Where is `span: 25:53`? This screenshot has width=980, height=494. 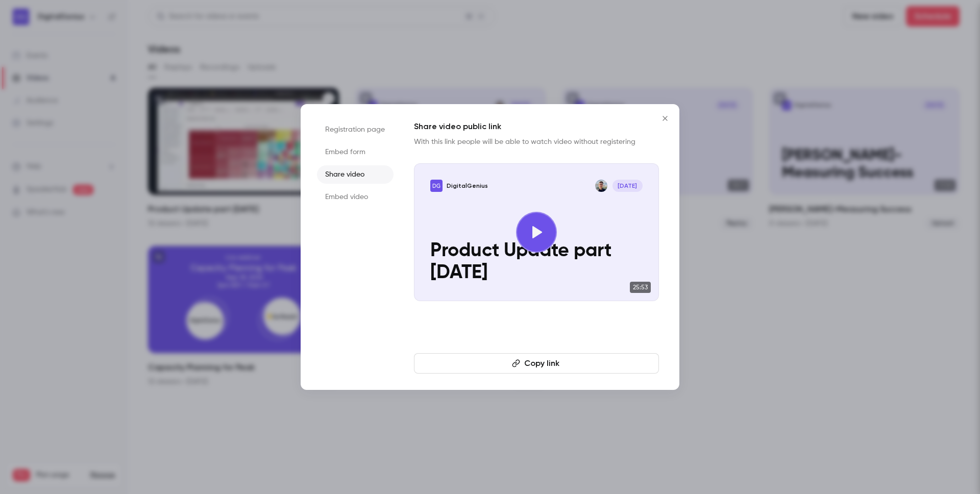
span: 25:53 is located at coordinates (640, 287).